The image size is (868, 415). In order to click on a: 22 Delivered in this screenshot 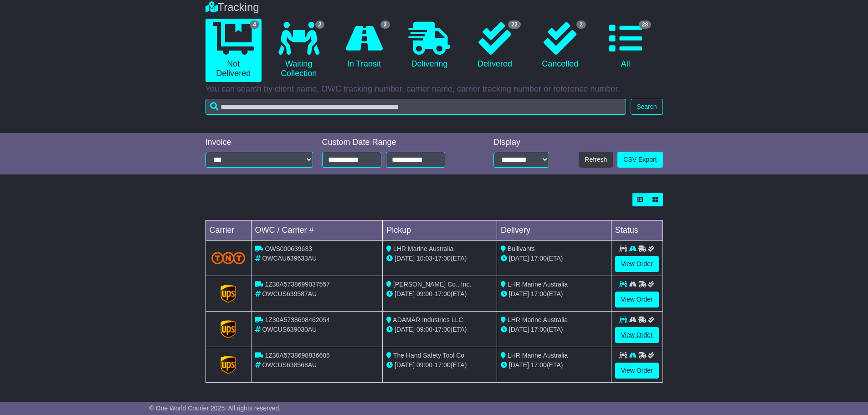, I will do `click(495, 46)`.